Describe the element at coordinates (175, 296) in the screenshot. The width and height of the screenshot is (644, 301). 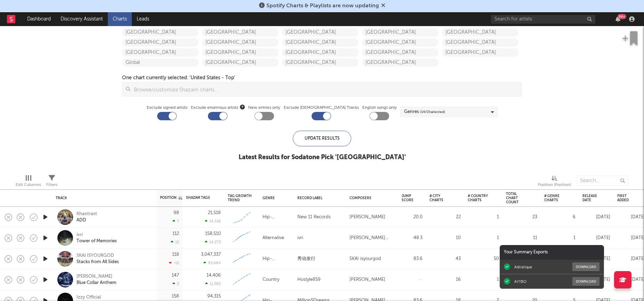
I see `div: 158` at that location.